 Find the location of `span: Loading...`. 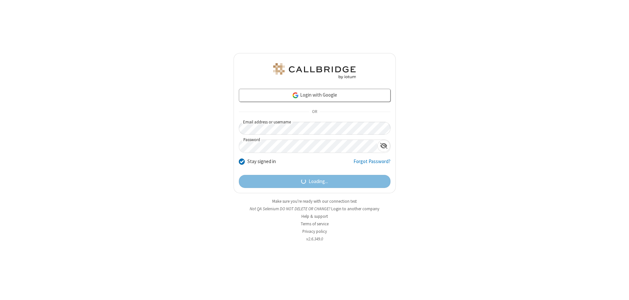

span: Loading... is located at coordinates (318, 181).